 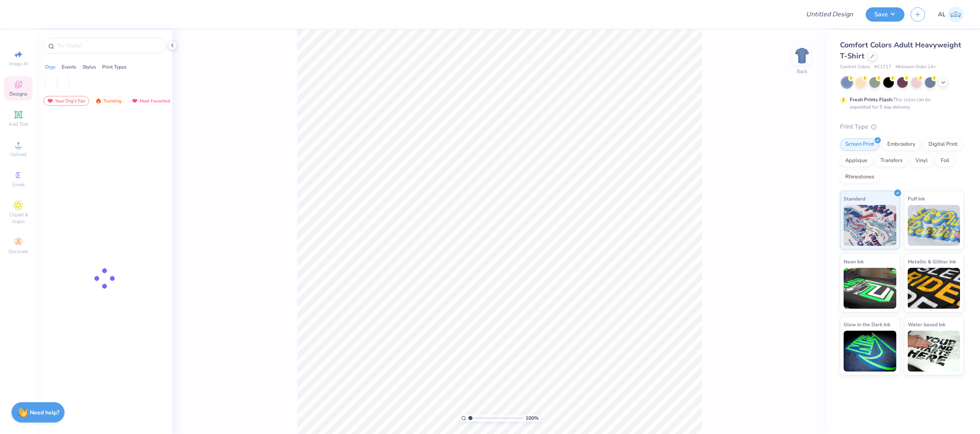 What do you see at coordinates (927, 324) in the screenshot?
I see `span: Water based Ink` at bounding box center [927, 324].